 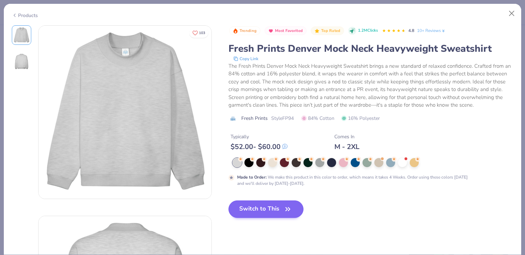 What do you see at coordinates (317, 31) in the screenshot?
I see `img: Top Rated sort` at bounding box center [317, 31].